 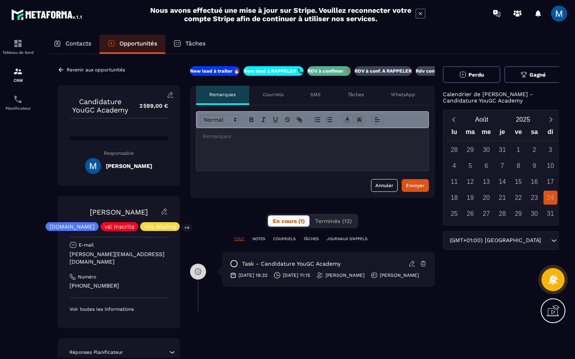 I want to click on p: E-mail, so click(x=86, y=245).